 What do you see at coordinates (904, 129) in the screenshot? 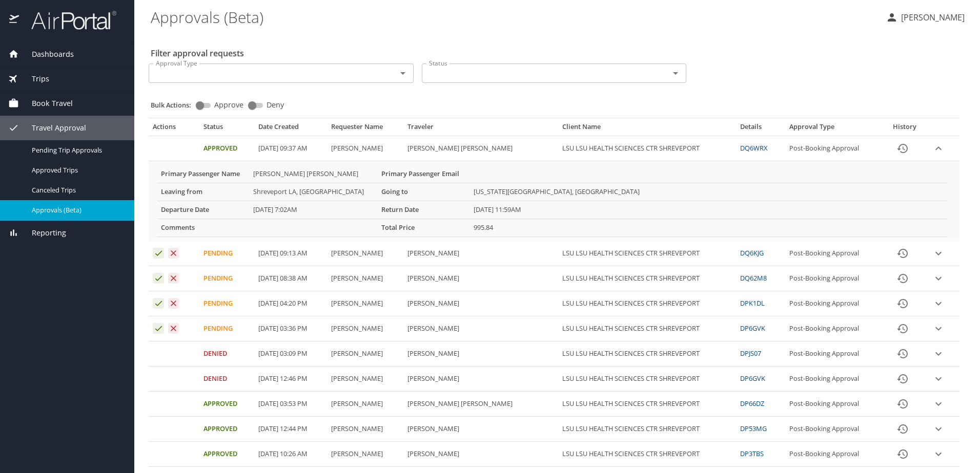
I see `th: History` at bounding box center [904, 129].